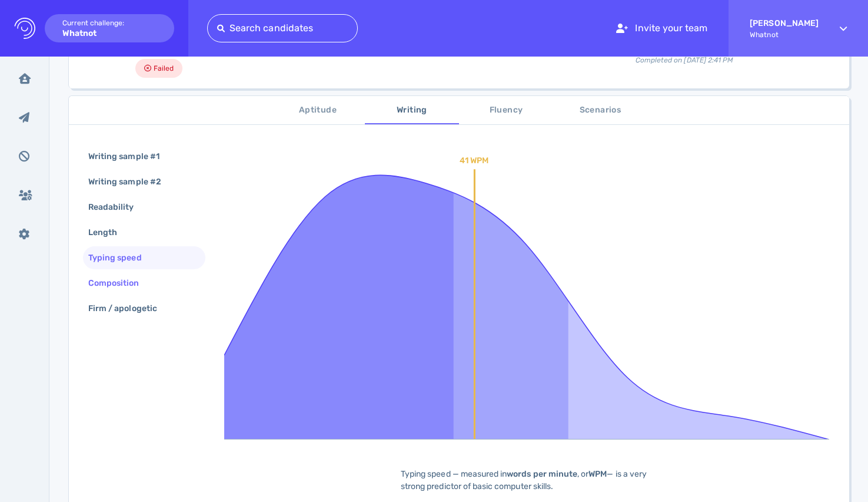 The width and height of the screenshot is (868, 502). What do you see at coordinates (600, 110) in the screenshot?
I see `span: Scenarios` at bounding box center [600, 110].